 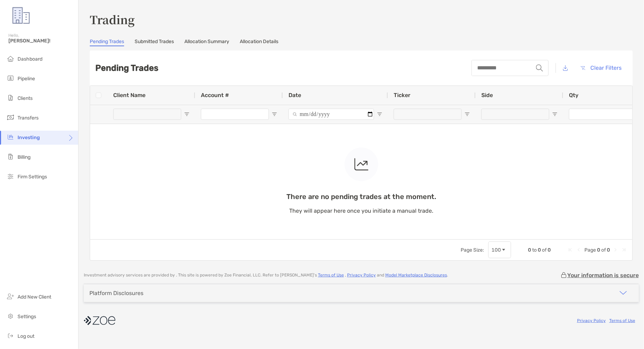 I want to click on span: Investing, so click(x=29, y=137).